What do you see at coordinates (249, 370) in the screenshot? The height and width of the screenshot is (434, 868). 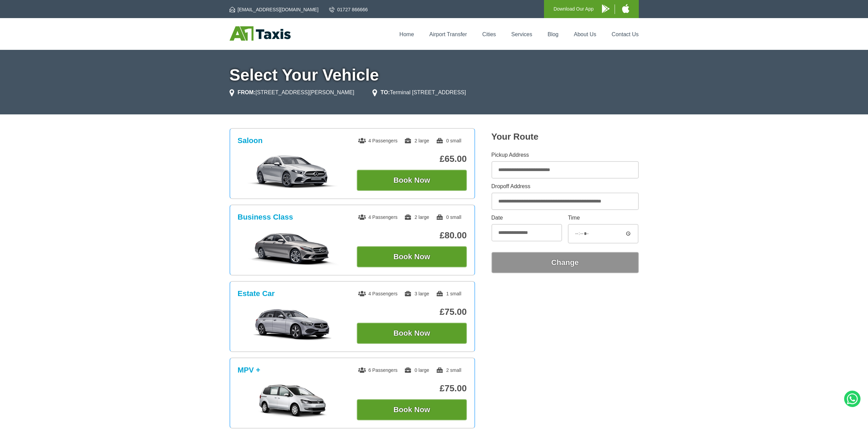 I see `h3: MPV +` at bounding box center [249, 370].